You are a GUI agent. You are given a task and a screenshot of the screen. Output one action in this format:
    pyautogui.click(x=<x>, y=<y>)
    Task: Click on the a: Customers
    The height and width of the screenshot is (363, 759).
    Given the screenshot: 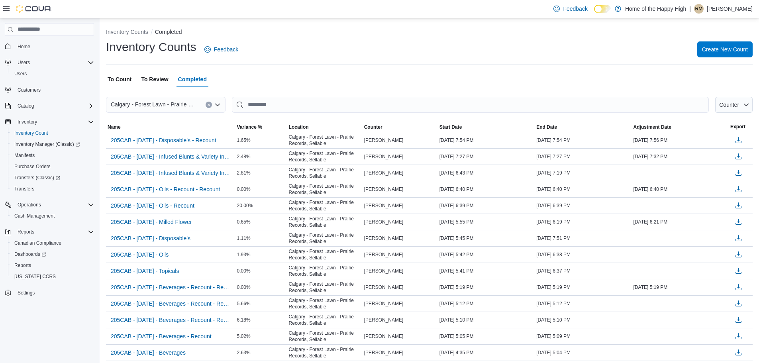 What is the action you would take?
    pyautogui.click(x=29, y=90)
    